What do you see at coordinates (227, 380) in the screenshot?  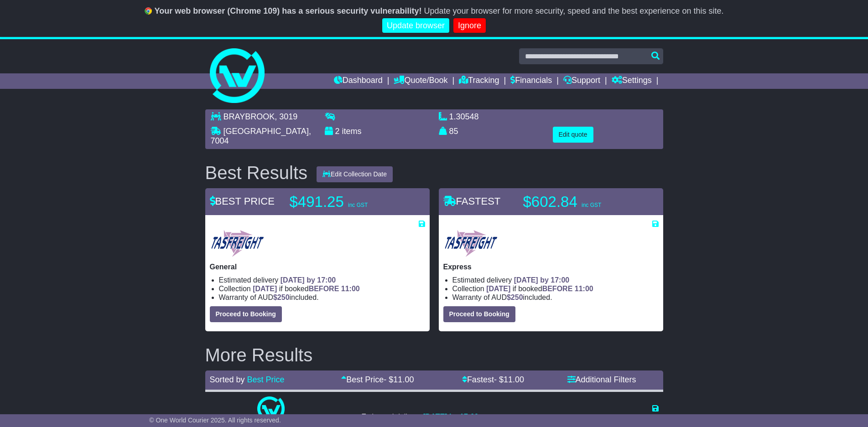 I see `span: Sorted by` at bounding box center [227, 380].